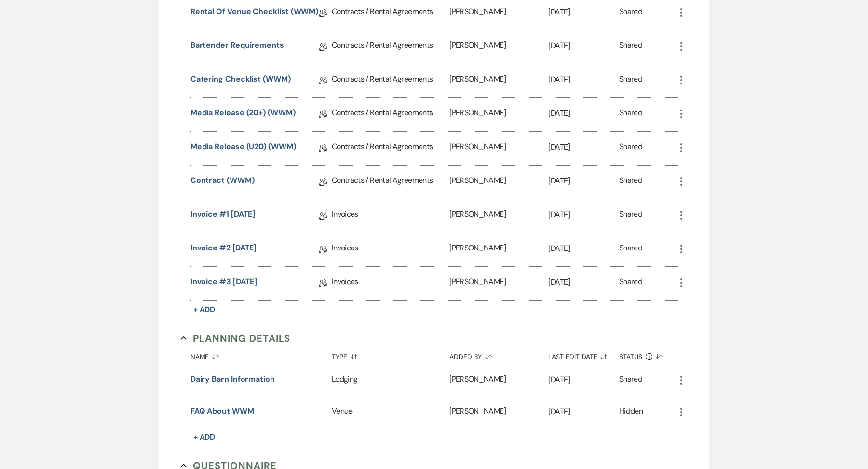  What do you see at coordinates (254, 13) in the screenshot?
I see `a: Rental of Venue Checklist (WWM)` at bounding box center [254, 13].